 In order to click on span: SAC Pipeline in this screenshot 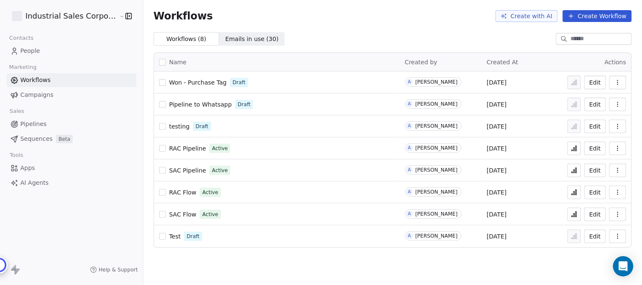, I will do `click(188, 171)`.